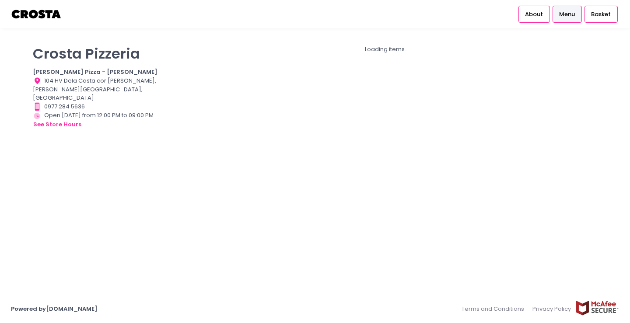  I want to click on a: Privacy Policy, so click(552, 309).